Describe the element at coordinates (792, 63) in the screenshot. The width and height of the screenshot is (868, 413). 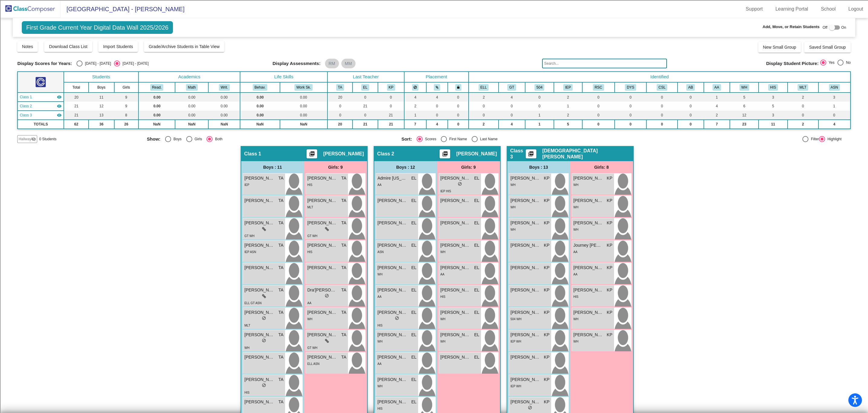
I see `span: Display Student Picture:` at that location.